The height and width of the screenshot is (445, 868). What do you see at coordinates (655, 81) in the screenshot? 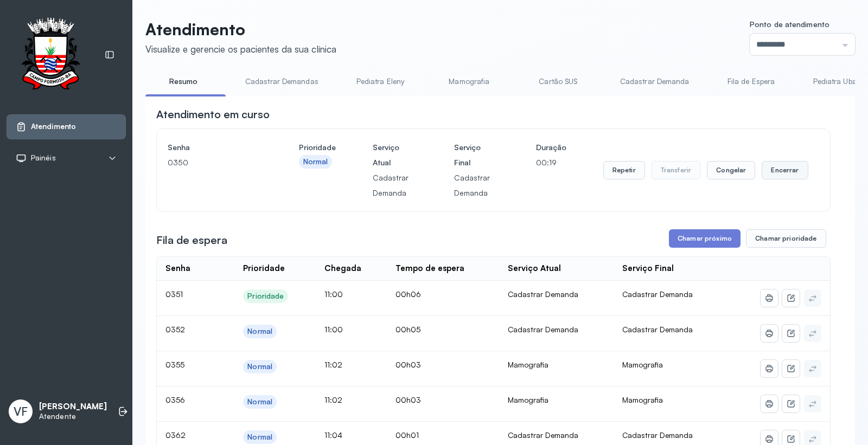
I see `a: Cadastrar Demanda` at bounding box center [655, 81].